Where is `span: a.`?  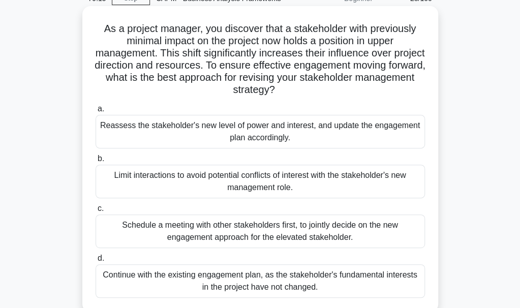 span: a. is located at coordinates (101, 108).